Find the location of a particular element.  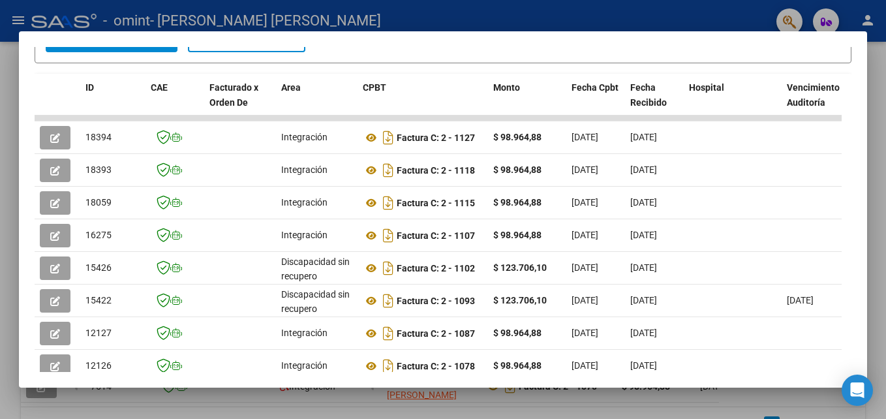

strong: Factura C: 2 - 1078 is located at coordinates (436, 366).